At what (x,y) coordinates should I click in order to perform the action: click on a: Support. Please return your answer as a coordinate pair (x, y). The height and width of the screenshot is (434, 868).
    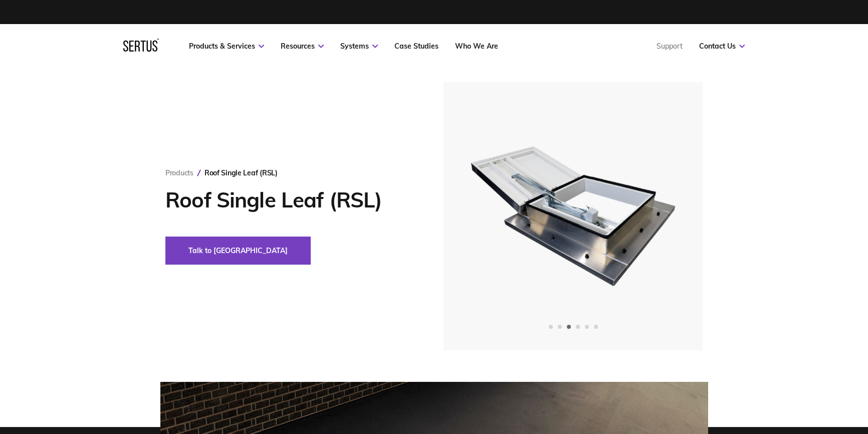
    Looking at the image, I should click on (670, 47).